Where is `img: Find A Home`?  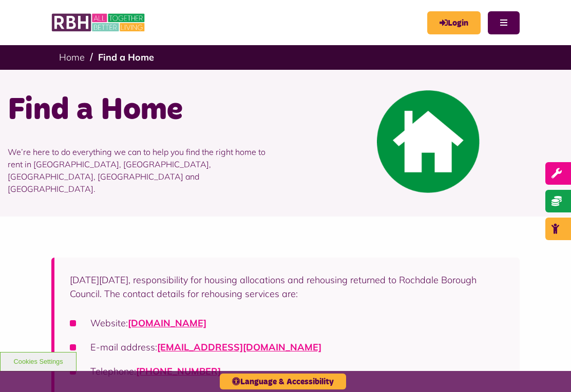
img: Find A Home is located at coordinates (428, 142).